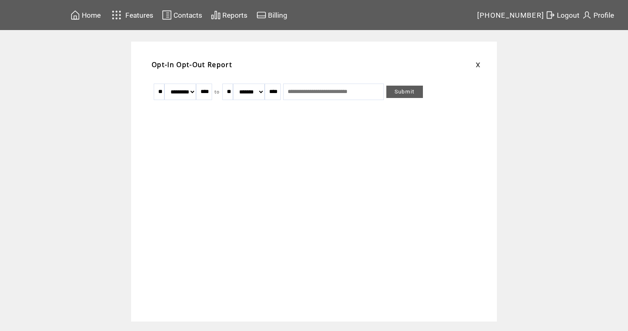 The width and height of the screenshot is (628, 331). I want to click on a: Profile, so click(598, 15).